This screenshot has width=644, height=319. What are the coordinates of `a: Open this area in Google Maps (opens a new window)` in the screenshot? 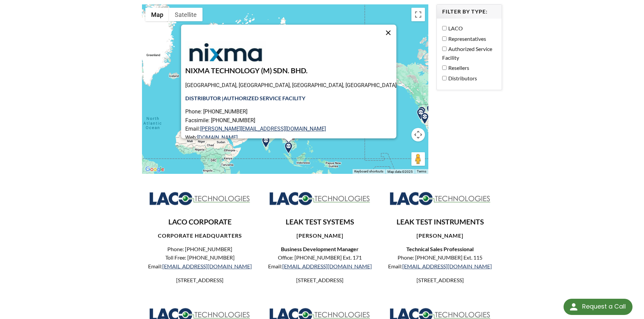 It's located at (155, 170).